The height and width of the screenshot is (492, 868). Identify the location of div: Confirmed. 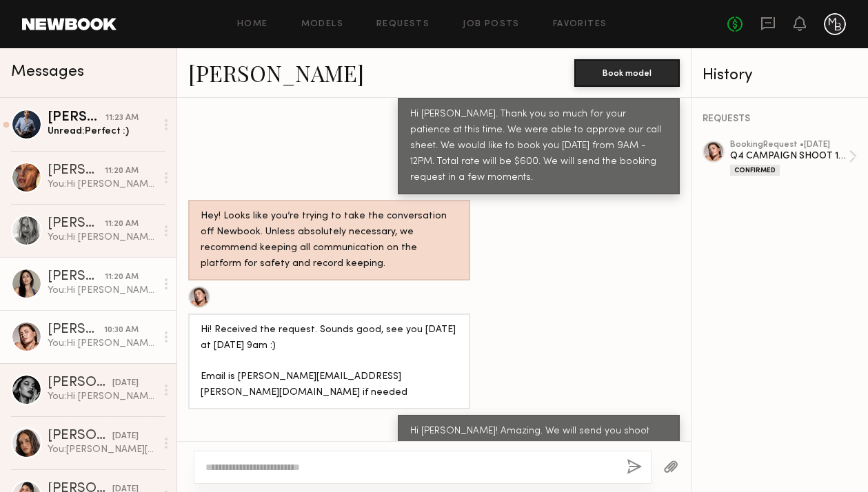
(755, 170).